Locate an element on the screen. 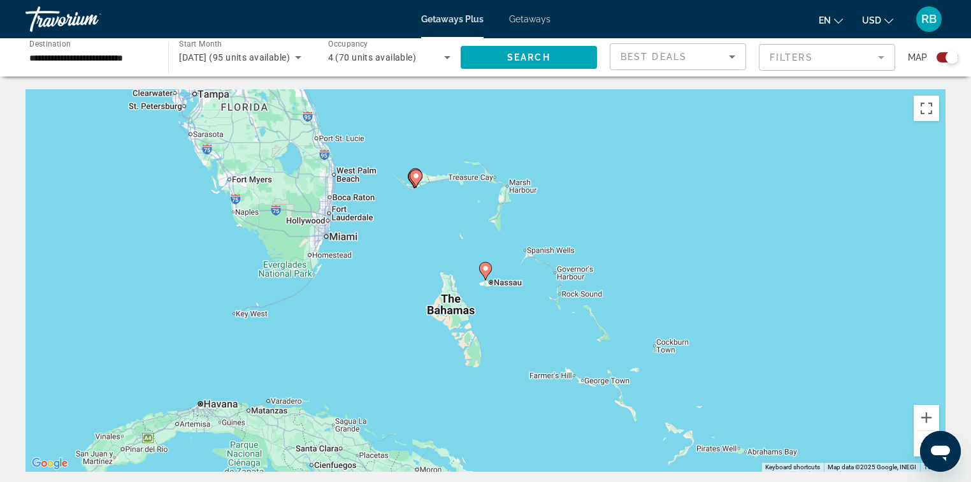 The image size is (971, 482). button: Zoom out is located at coordinates (926, 443).